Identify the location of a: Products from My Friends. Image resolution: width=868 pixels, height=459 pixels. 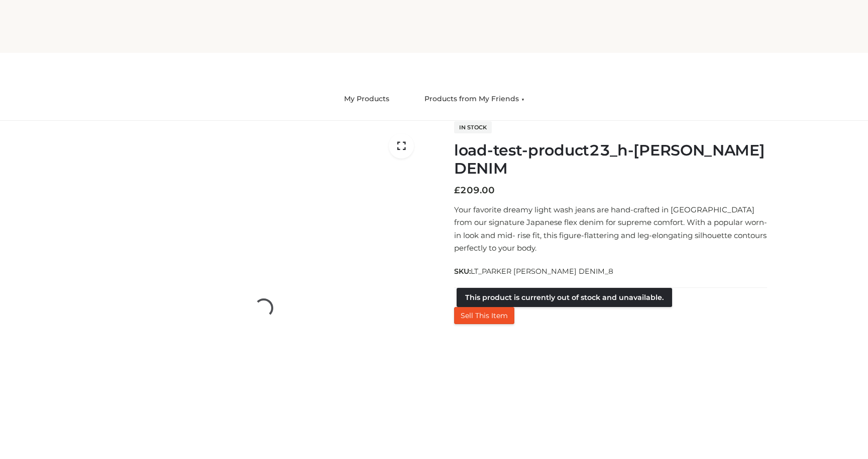
(474, 99).